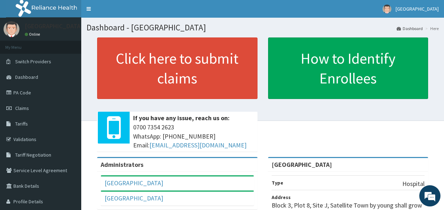 This screenshot has height=210, width=444. I want to click on p: Hospital, so click(413, 184).